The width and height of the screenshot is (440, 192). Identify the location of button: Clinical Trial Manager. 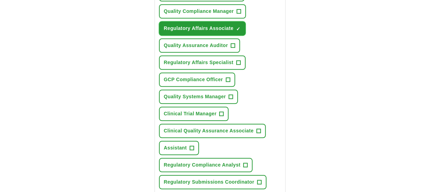
(194, 113).